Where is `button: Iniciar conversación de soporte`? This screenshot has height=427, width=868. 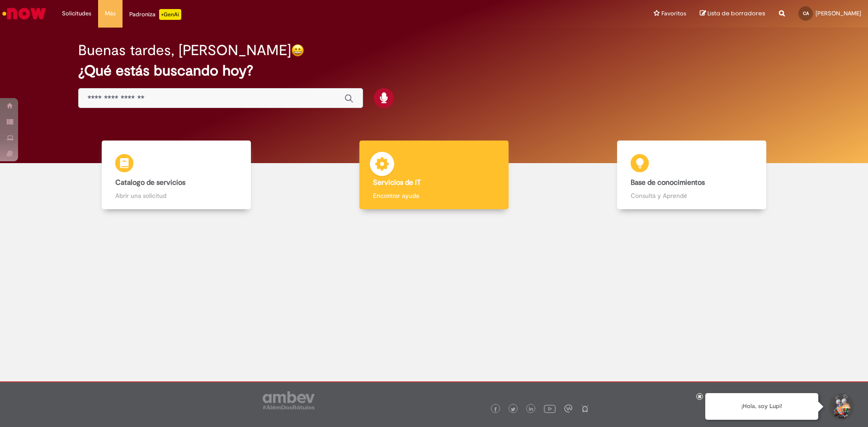
button: Iniciar conversación de soporte is located at coordinates (841, 406).